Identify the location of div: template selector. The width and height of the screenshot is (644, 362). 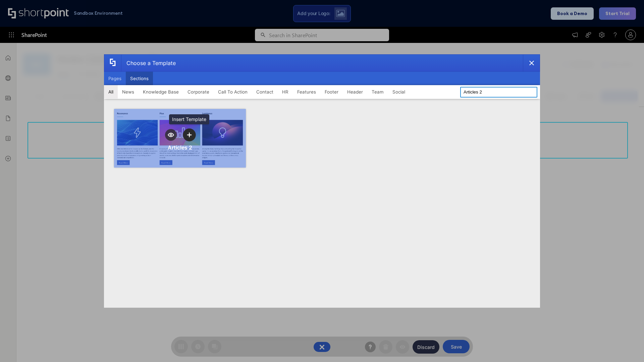
(322, 181).